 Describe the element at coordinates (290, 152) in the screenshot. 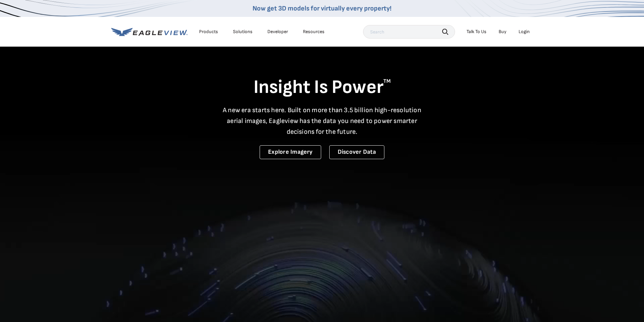

I see `a: Explore Imagery` at that location.